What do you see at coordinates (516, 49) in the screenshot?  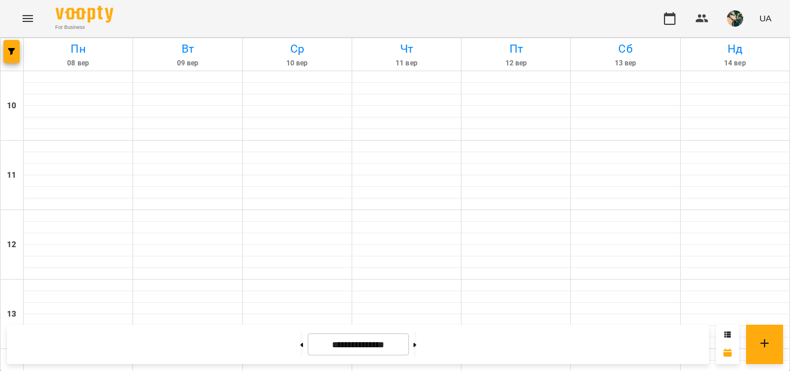 I see `h6: Пт` at bounding box center [516, 49].